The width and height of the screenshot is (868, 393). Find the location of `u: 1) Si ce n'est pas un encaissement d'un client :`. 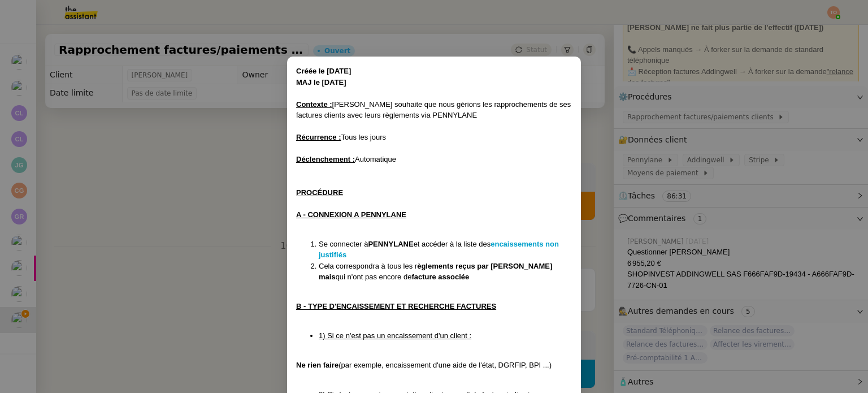

u: 1) Si ce n'est pas un encaissement d'un client : is located at coordinates (395, 335).